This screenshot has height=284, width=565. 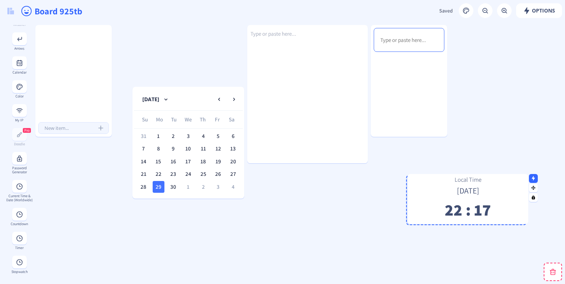 I want to click on div: 7, so click(x=144, y=149).